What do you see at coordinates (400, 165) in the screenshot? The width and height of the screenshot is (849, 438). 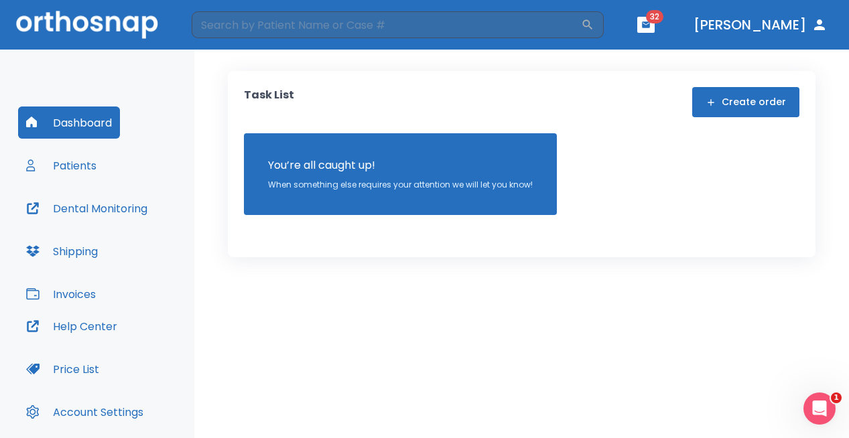 I see `p: You’re all caught up!` at bounding box center [400, 165].